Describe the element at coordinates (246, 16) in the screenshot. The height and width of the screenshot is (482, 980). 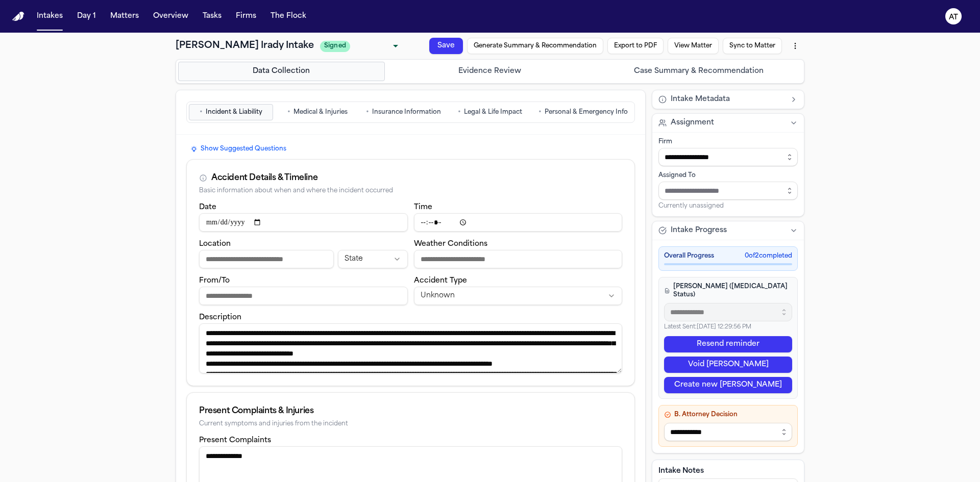
I see `button: Firms` at that location.